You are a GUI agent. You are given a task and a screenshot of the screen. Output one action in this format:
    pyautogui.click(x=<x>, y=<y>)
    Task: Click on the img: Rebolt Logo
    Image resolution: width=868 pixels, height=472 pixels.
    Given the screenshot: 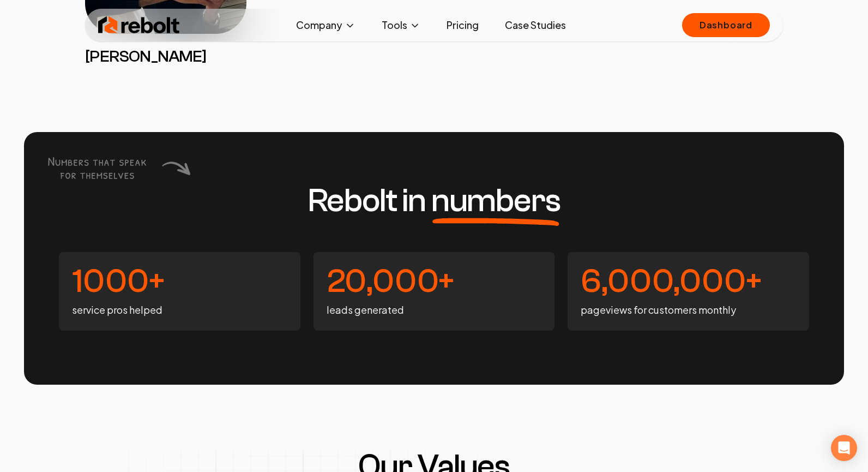 What is the action you would take?
    pyautogui.click(x=139, y=25)
    